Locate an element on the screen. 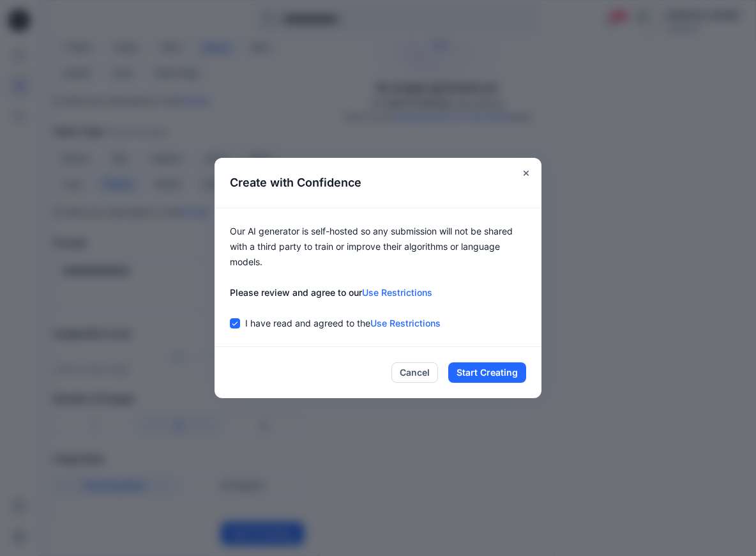 This screenshot has height=556, width=756. div: Create with Confidence is located at coordinates (378, 183).